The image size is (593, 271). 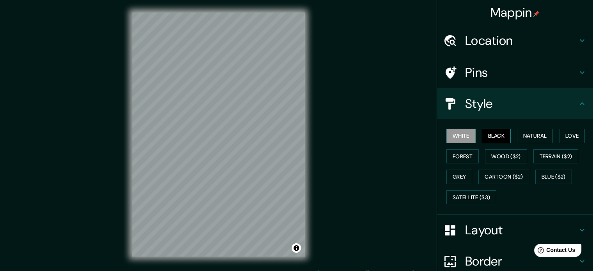 What do you see at coordinates (515, 73) in the screenshot?
I see `div: Pins` at bounding box center [515, 73].